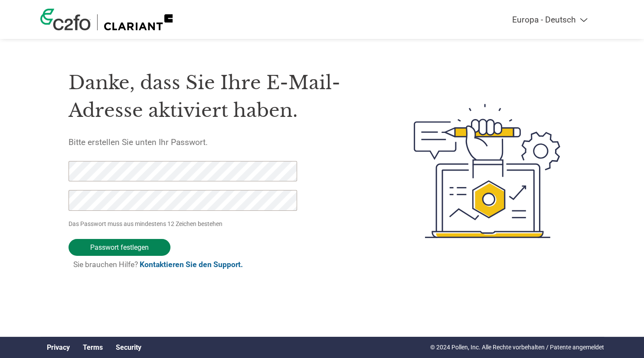 This screenshot has height=358, width=644. Describe the element at coordinates (517, 347) in the screenshot. I see `p: © 2024 Pollen, Inc. Alle Rechte vorbehalten / Patente angemeldet` at that location.